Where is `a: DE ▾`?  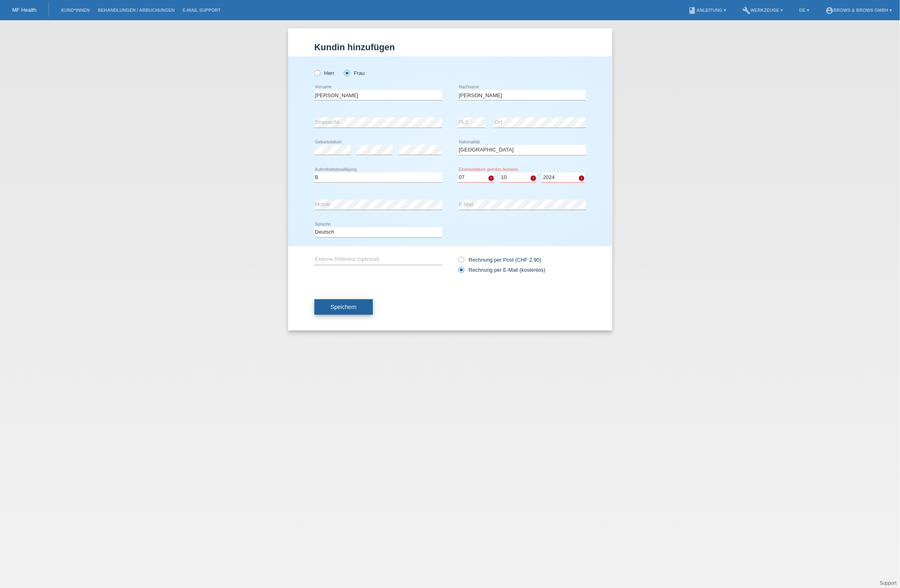
a: DE ▾ is located at coordinates (805, 10).